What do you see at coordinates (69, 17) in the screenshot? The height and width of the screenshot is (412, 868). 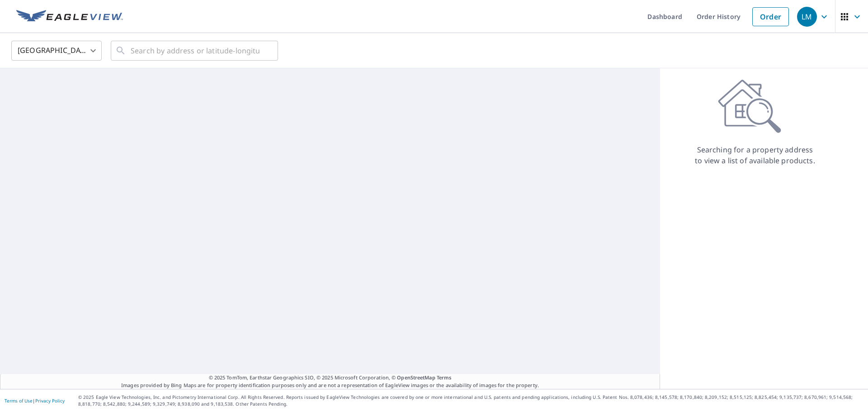 I see `img: EV Logo` at bounding box center [69, 17].